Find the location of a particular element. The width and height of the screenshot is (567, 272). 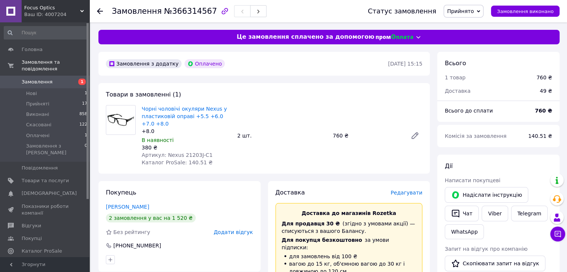

div: Статус замовлення is located at coordinates (403, 11).